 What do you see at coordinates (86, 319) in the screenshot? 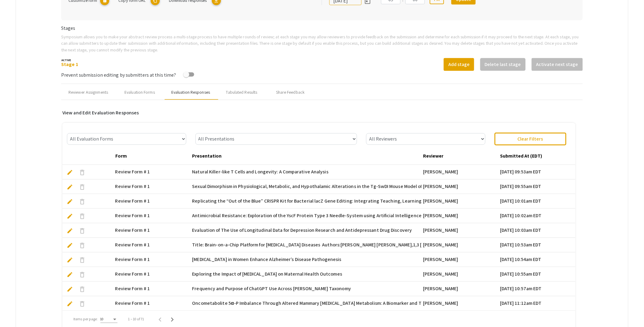
I see `div: Items per page:` at bounding box center [86, 319].